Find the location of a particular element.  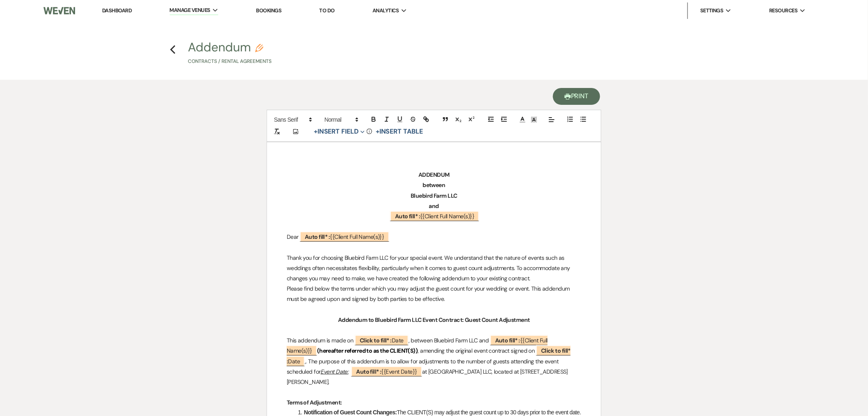

button: AddendumContracts / Rental Agreements is located at coordinates (230, 53).